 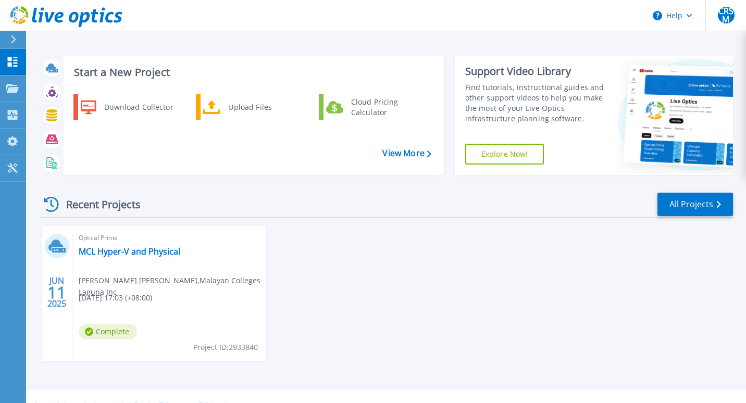 I want to click on a: MCL Hyper-V and Physical, so click(x=129, y=252).